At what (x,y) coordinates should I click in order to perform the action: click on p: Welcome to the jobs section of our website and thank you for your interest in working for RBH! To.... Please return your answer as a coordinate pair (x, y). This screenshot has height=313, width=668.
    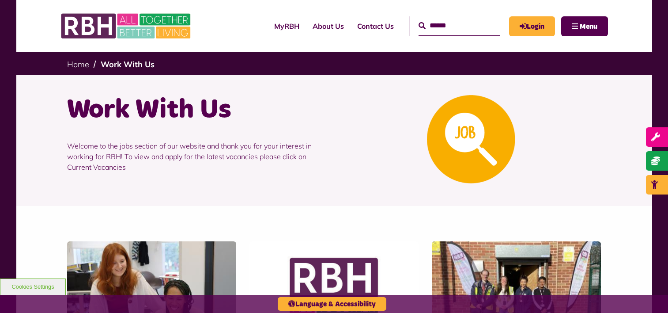
    Looking at the image, I should click on (197, 156).